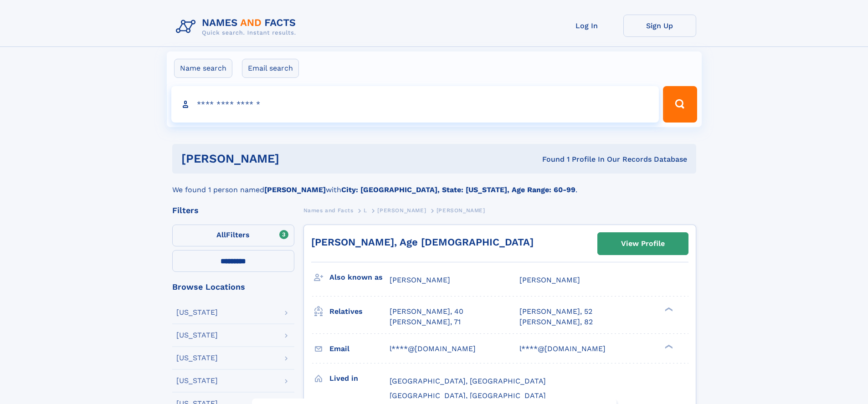 The image size is (868, 404). What do you see at coordinates (270, 69) in the screenshot?
I see `label: Email search` at bounding box center [270, 69].